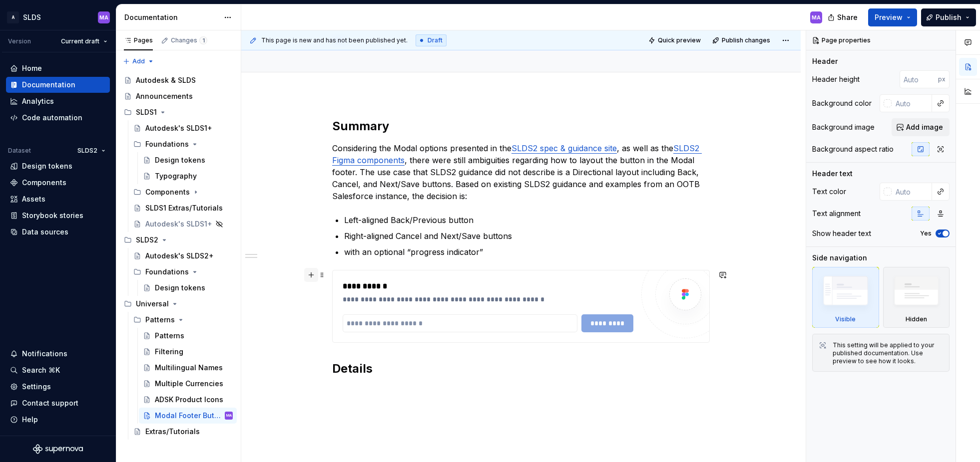  I want to click on button: Help, so click(58, 420).